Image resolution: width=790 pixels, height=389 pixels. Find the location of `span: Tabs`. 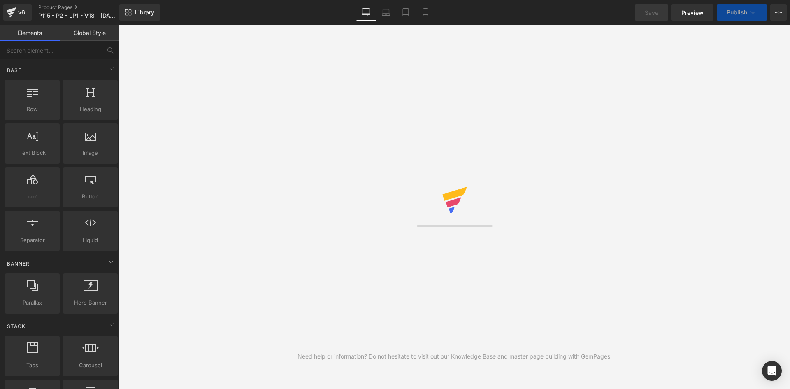

span: Tabs is located at coordinates (32, 365).